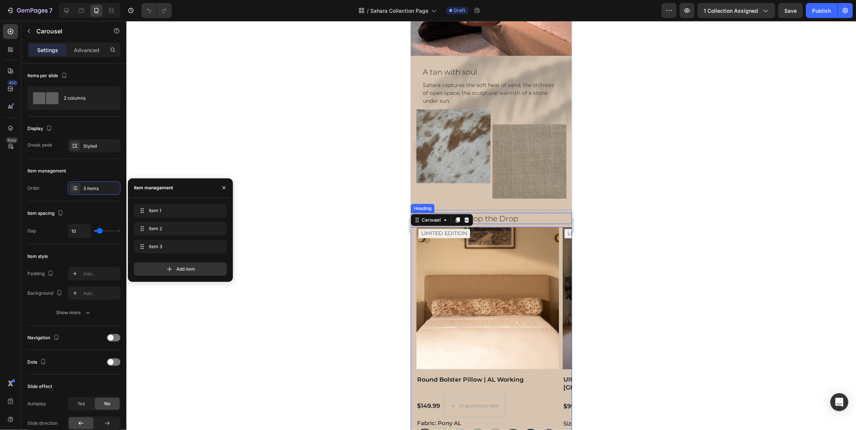  What do you see at coordinates (179, 247) in the screenshot?
I see `span: Item 3` at bounding box center [179, 247].